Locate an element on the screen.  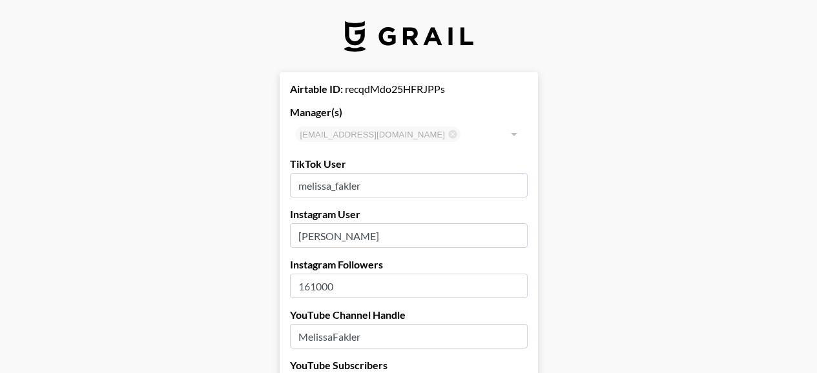
label: YouTube Channel Handle is located at coordinates (409, 315).